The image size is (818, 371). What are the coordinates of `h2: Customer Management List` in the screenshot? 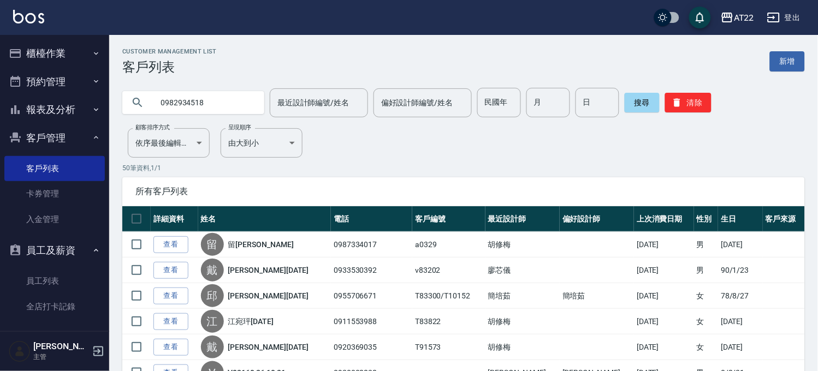 It's located at (169, 51).